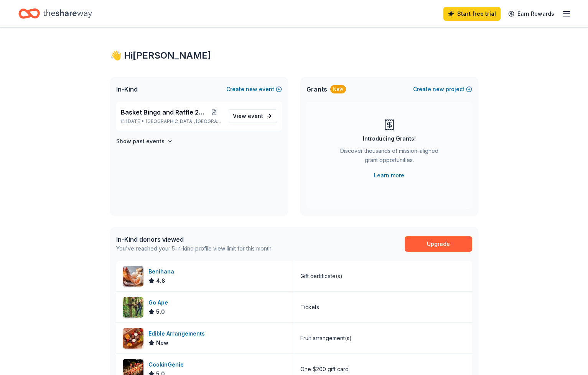 The height and width of the screenshot is (375, 588). I want to click on div: Edible Arrangements, so click(178, 334).